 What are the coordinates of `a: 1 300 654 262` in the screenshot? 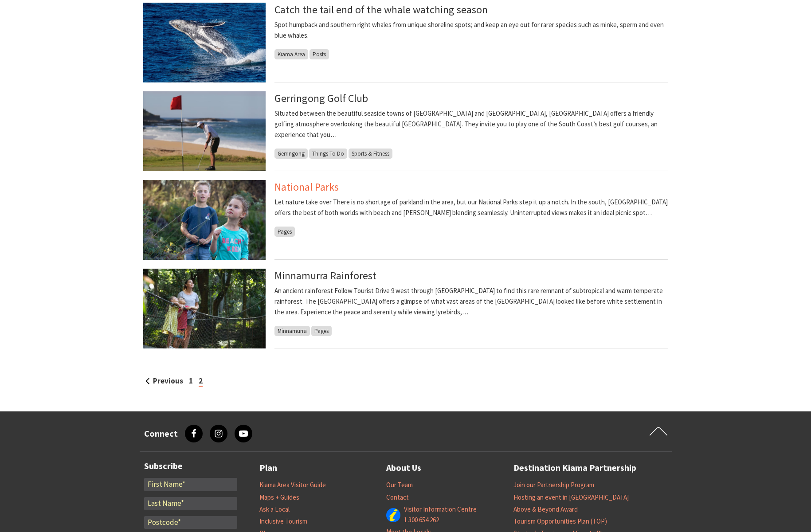 It's located at (421, 520).